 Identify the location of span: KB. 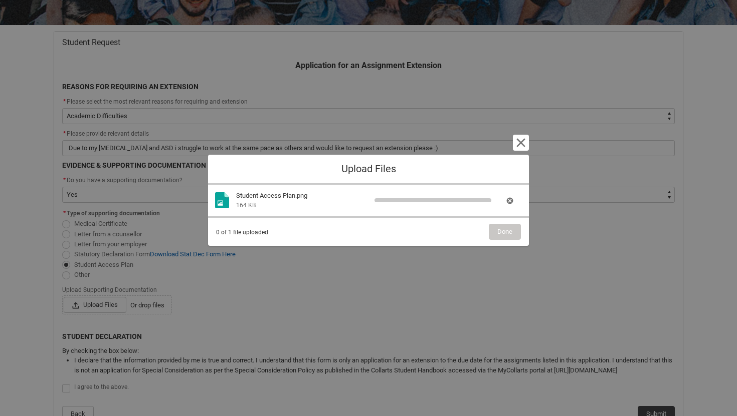
(252, 205).